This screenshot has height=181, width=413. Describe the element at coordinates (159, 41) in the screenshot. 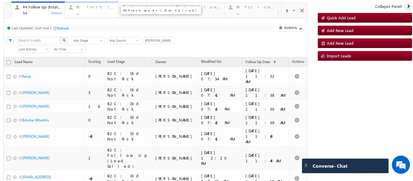

I see `input: Type to Search` at that location.